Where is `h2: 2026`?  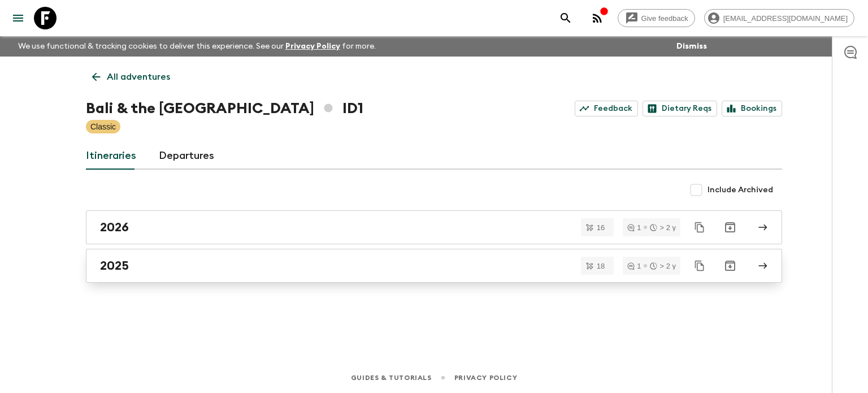
h2: 2026 is located at coordinates (114, 228).